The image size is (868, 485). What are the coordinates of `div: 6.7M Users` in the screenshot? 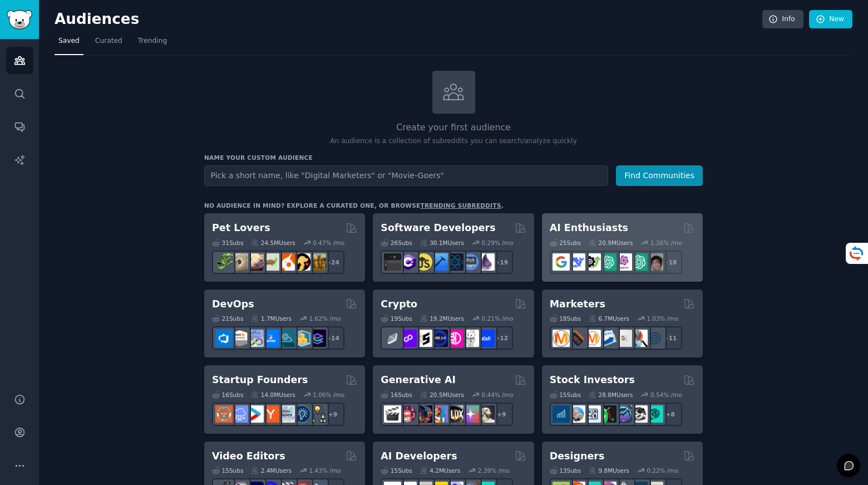 It's located at (609, 319).